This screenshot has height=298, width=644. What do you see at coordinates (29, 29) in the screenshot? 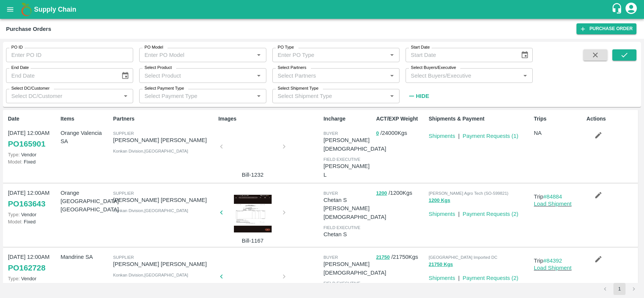
I see `div: Purchase Orders` at bounding box center [29, 29].